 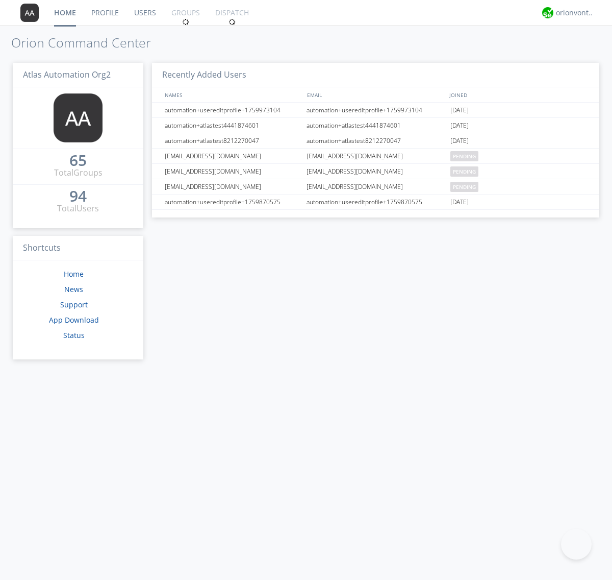 What do you see at coordinates (78, 196) in the screenshot?
I see `a: 94` at bounding box center [78, 196].